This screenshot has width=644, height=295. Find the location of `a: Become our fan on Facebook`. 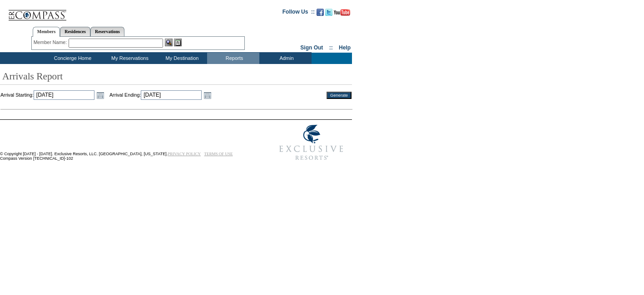

a: Become our fan on Facebook is located at coordinates (320, 14).